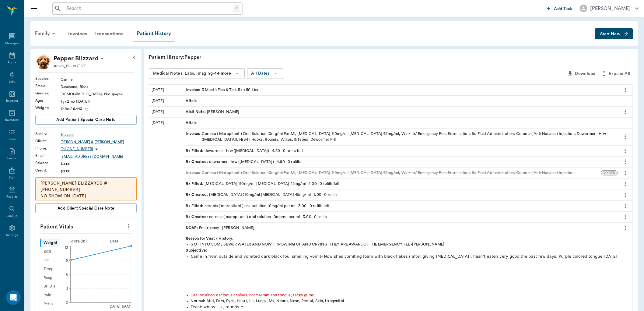  Describe the element at coordinates (48, 93) in the screenshot. I see `div: Gender :` at that location.